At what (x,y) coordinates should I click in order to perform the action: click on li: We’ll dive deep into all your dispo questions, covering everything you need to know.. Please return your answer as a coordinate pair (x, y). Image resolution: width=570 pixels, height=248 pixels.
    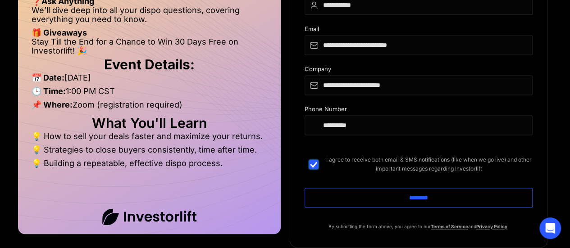
    Looking at the image, I should click on (149, 17).